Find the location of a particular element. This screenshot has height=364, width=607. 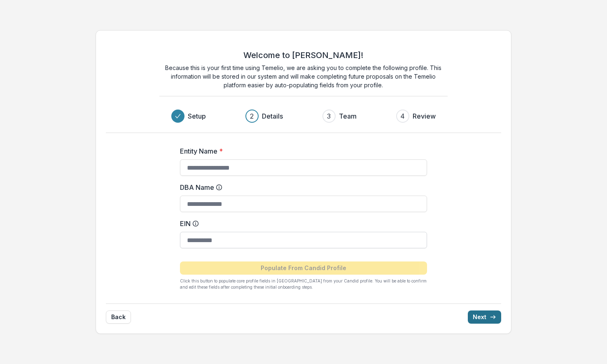

div: 3 is located at coordinates (328, 116).